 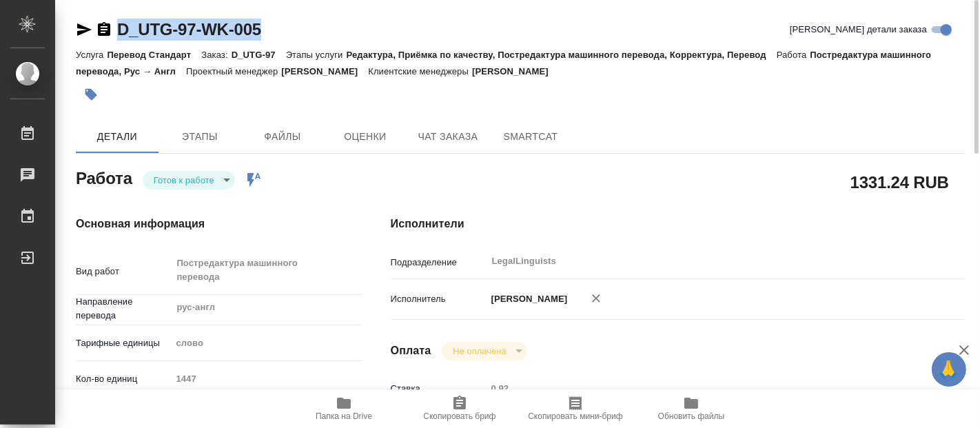 What do you see at coordinates (234, 71) in the screenshot?
I see `p: Проектный менеджер` at bounding box center [234, 71].